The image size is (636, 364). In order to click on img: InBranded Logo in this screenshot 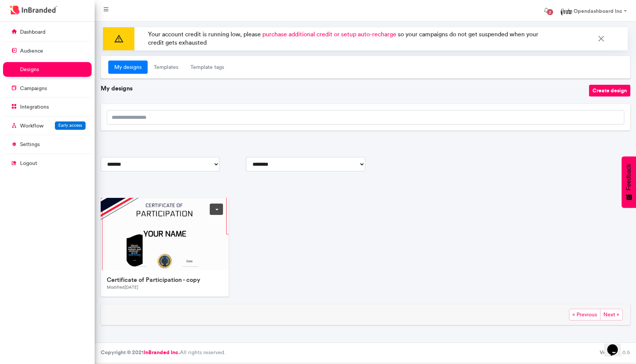, I will do `click(33, 10)`.